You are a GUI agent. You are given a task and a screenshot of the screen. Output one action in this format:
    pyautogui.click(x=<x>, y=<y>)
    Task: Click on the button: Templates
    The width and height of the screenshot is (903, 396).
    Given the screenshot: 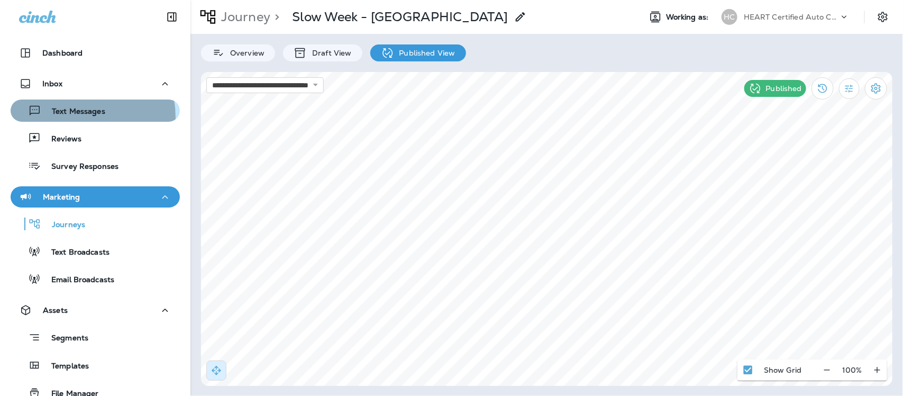 What is the action you would take?
    pyautogui.click(x=95, y=365)
    